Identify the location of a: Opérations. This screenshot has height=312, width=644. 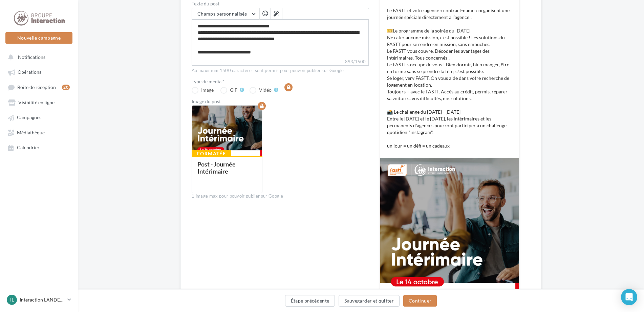
(39, 72).